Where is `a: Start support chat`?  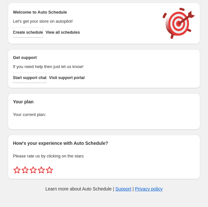
a: Start support chat is located at coordinates (29, 78).